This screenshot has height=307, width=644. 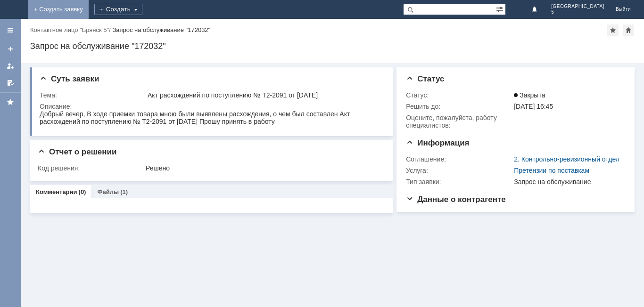 What do you see at coordinates (91, 168) in the screenshot?
I see `div: Код решения:` at bounding box center [91, 168].